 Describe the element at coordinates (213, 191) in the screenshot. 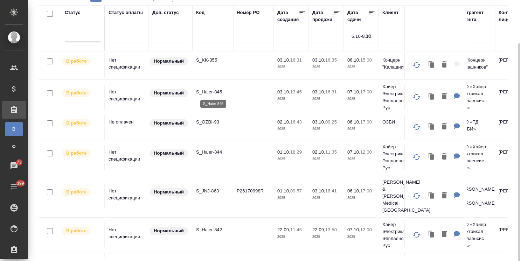

I see `p: S_JNJ-863` at that location.